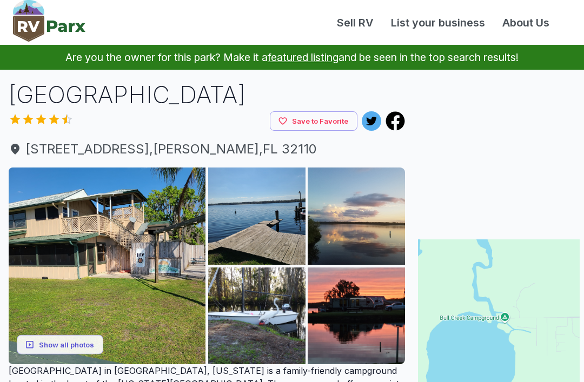  Describe the element at coordinates (292, 57) in the screenshot. I see `p: Are you the owner for this park? Make it a and be seen in the top search results!` at that location.